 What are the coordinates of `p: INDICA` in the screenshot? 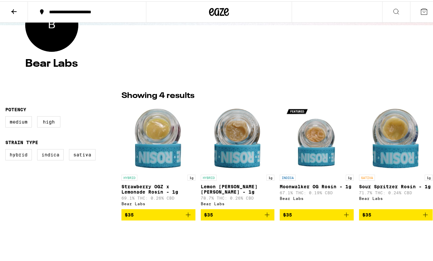 It's located at (288, 176).